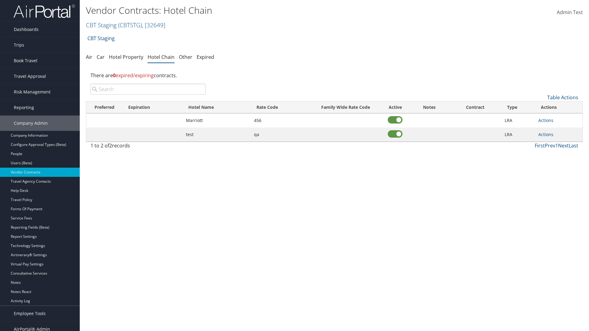  Describe the element at coordinates (133, 75) in the screenshot. I see `span: expired/expiring` at that location.